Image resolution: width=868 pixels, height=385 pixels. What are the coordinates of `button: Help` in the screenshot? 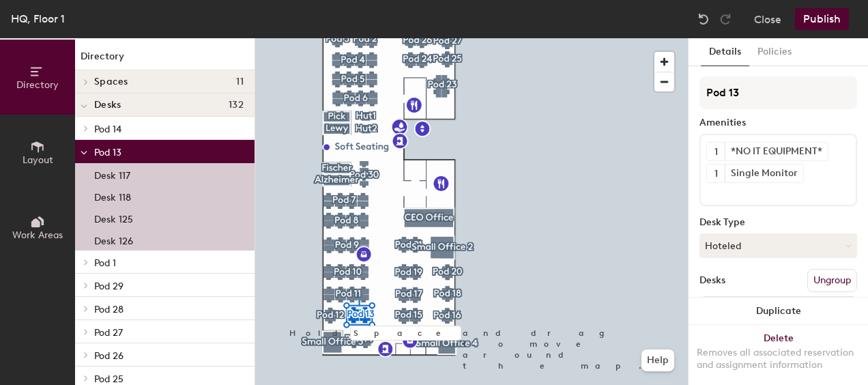 It's located at (658, 360).